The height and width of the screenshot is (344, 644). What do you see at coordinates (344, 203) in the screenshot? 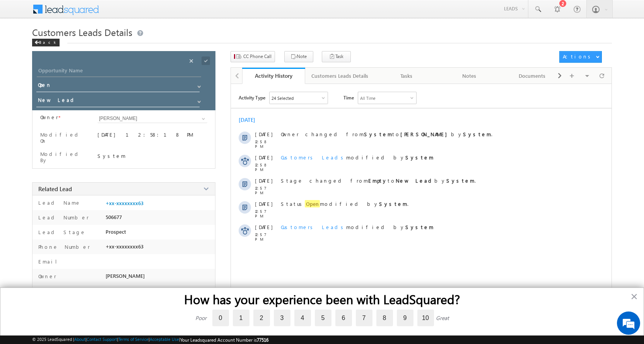
I see `span: Status modified by .` at bounding box center [344, 203].